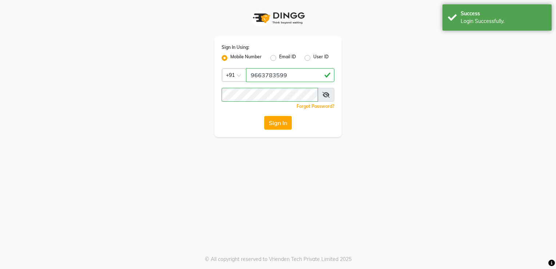 This screenshot has width=556, height=269. What do you see at coordinates (235, 47) in the screenshot?
I see `label: Sign In Using:` at bounding box center [235, 47].